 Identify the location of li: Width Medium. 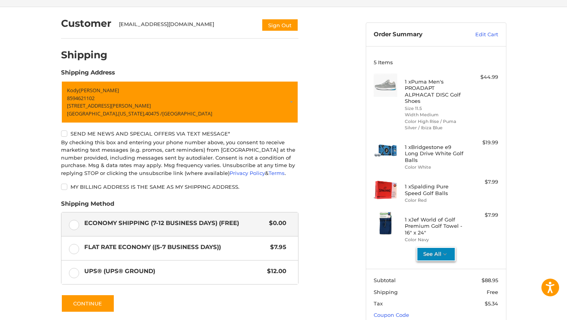
(435, 115).